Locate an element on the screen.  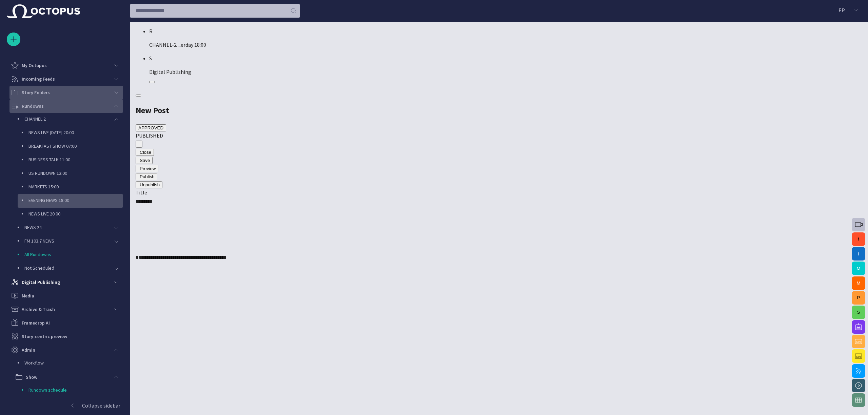
button: S is located at coordinates (858, 312).